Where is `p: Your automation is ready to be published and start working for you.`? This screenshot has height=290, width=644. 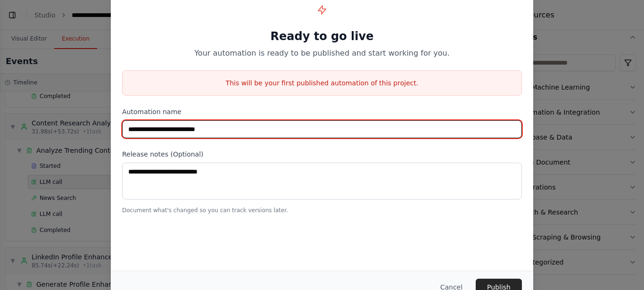
p: Your automation is ready to be published and start working for you. is located at coordinates (322, 53).